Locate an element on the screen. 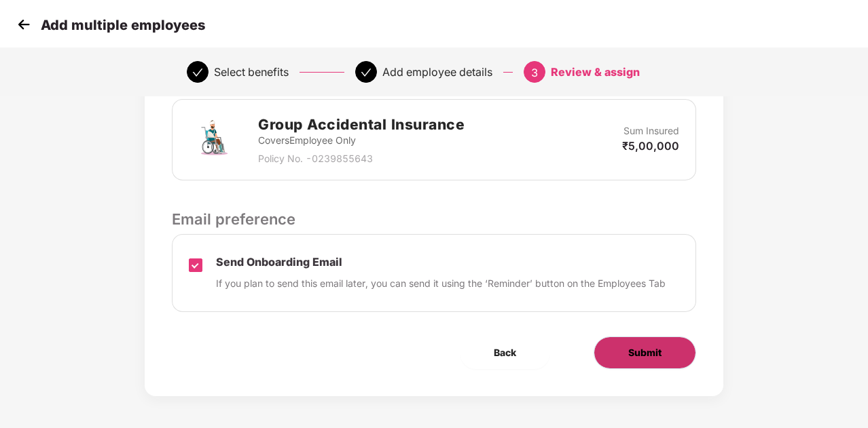 This screenshot has height=428, width=868. span: Back is located at coordinates (505, 353).